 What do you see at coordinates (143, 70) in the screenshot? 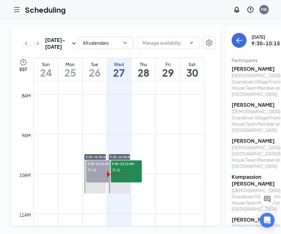
I see `a: August 28, 2025` at bounding box center [143, 70].